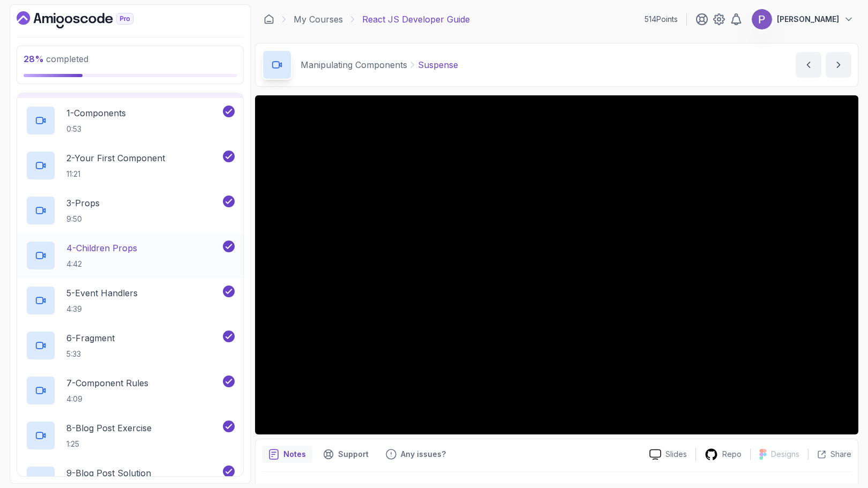 This screenshot has height=488, width=868. Describe the element at coordinates (130, 346) in the screenshot. I see `button: 6-Fragment5:33` at that location.